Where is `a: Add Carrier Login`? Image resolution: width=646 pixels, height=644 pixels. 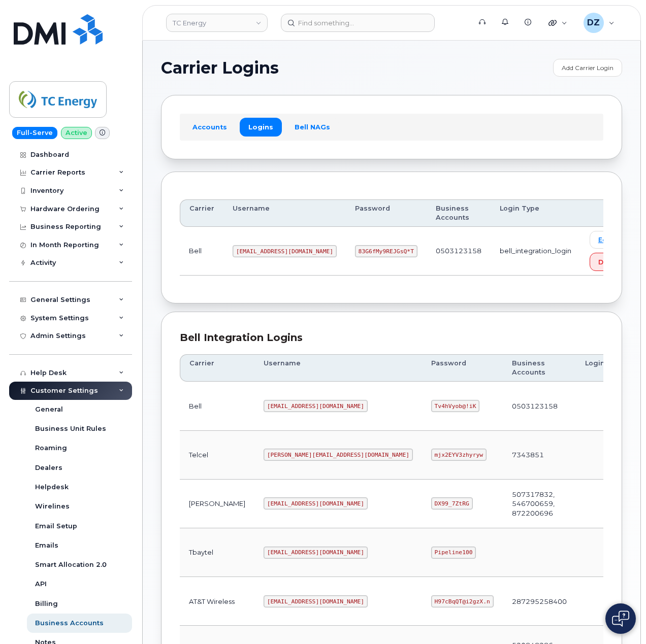 a: Add Carrier Login is located at coordinates (588, 68).